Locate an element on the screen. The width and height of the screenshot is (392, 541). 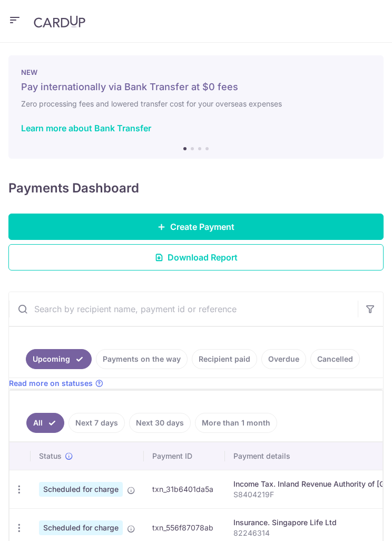
h5: Pay internationally via Bank Transfer at $0 fees is located at coordinates (196, 87).